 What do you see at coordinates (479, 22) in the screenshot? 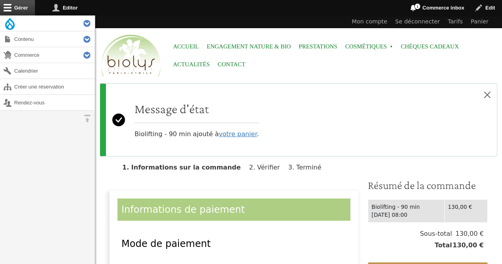
I see `a: Panier` at bounding box center [479, 22].